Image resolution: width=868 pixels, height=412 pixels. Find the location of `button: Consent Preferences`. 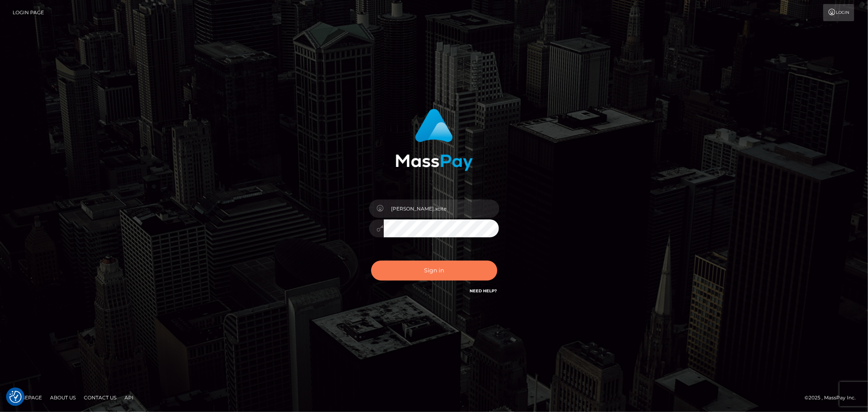

button: Consent Preferences is located at coordinates (16, 397).